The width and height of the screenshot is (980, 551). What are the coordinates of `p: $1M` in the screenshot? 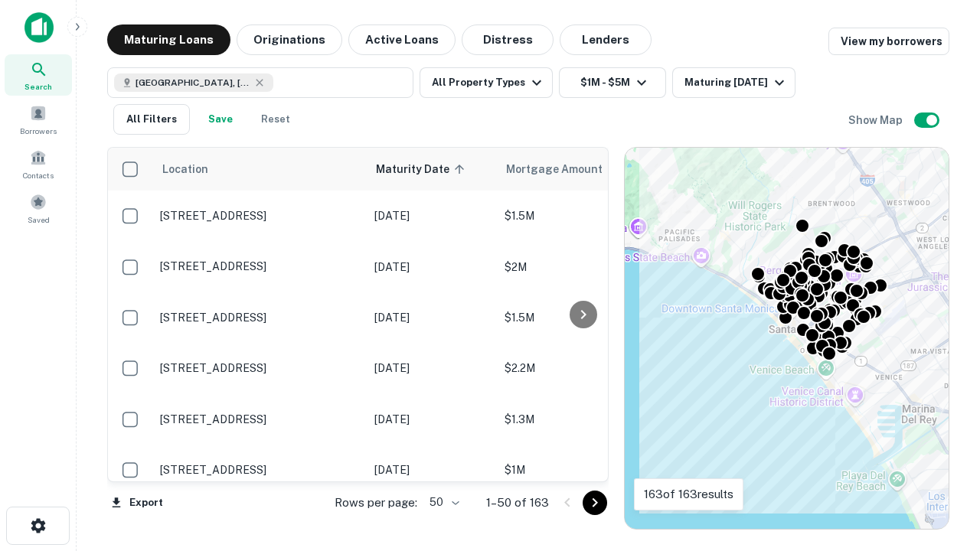 It's located at (581, 470).